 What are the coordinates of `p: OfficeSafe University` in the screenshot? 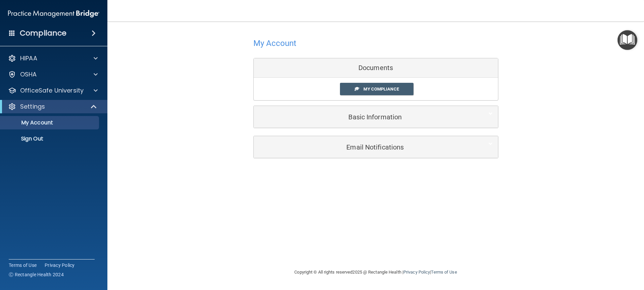 It's located at (52, 91).